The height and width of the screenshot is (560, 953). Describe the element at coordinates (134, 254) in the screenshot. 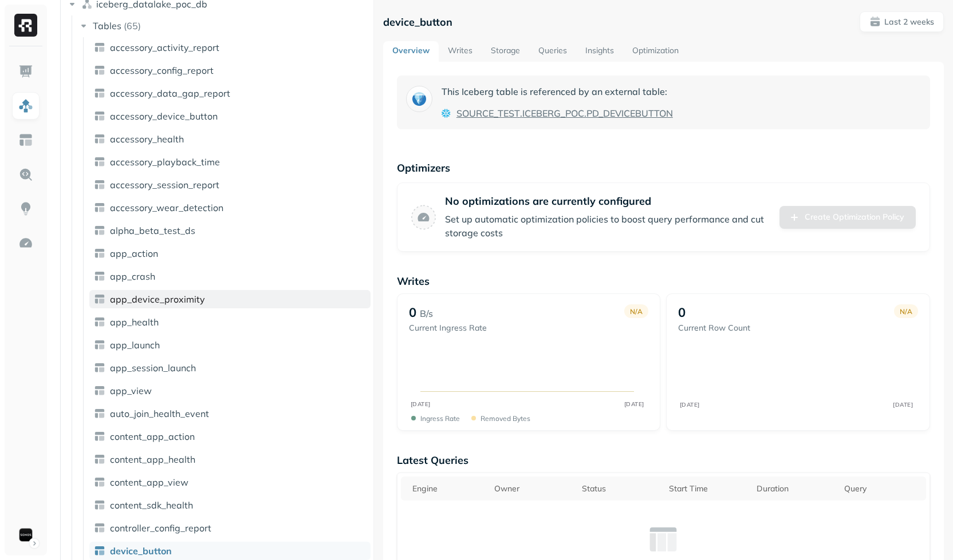

I see `span: app_action` at that location.